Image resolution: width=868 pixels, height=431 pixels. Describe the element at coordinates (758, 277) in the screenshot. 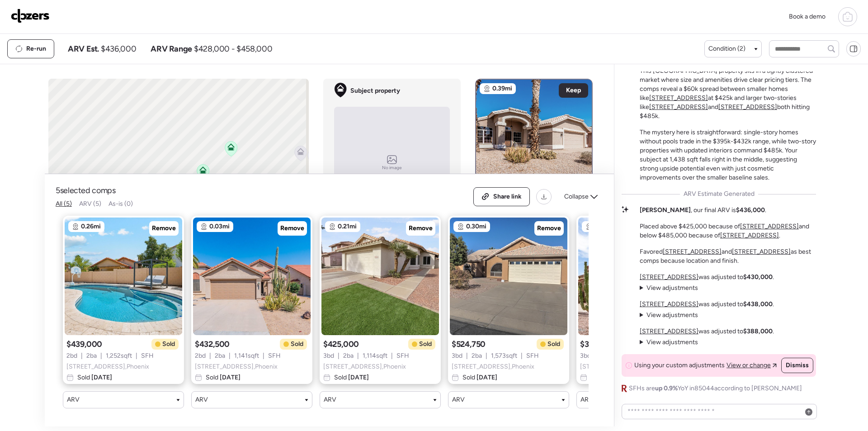

I see `strong: $430,000` at that location.